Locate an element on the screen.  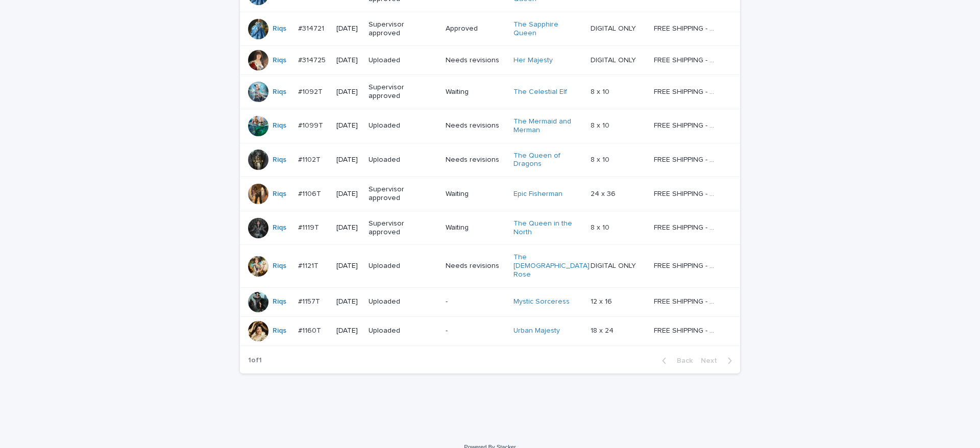
p: #1102T is located at coordinates (310, 159).